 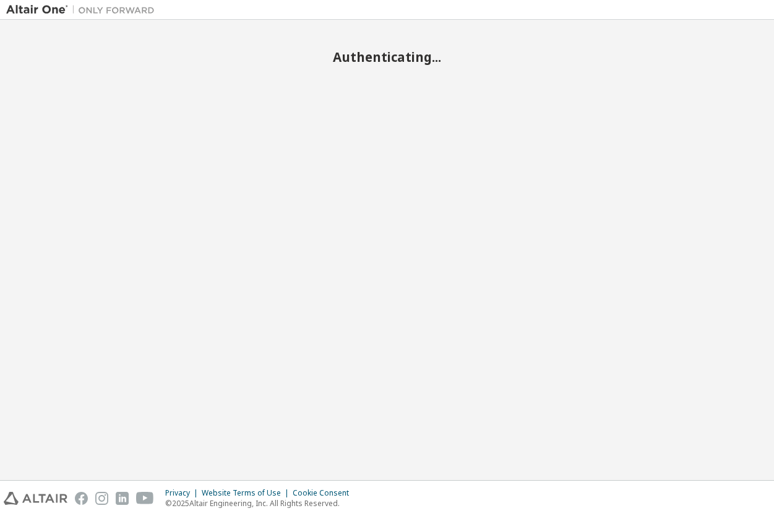 I want to click on img: youtube.svg, so click(x=145, y=498).